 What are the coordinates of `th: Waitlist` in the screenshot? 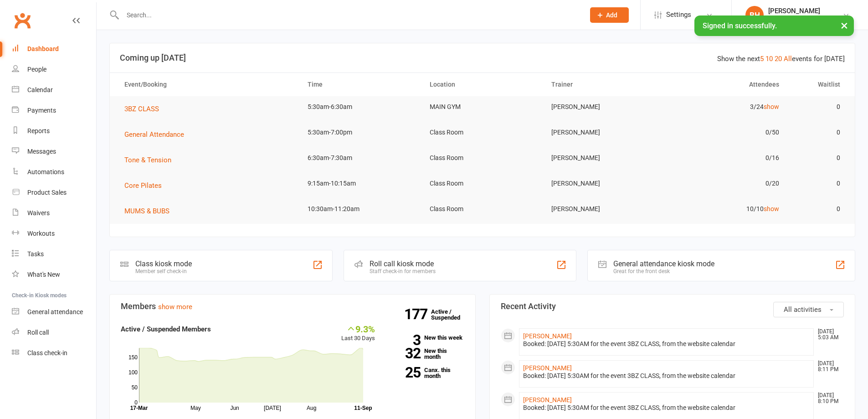 It's located at (818, 84).